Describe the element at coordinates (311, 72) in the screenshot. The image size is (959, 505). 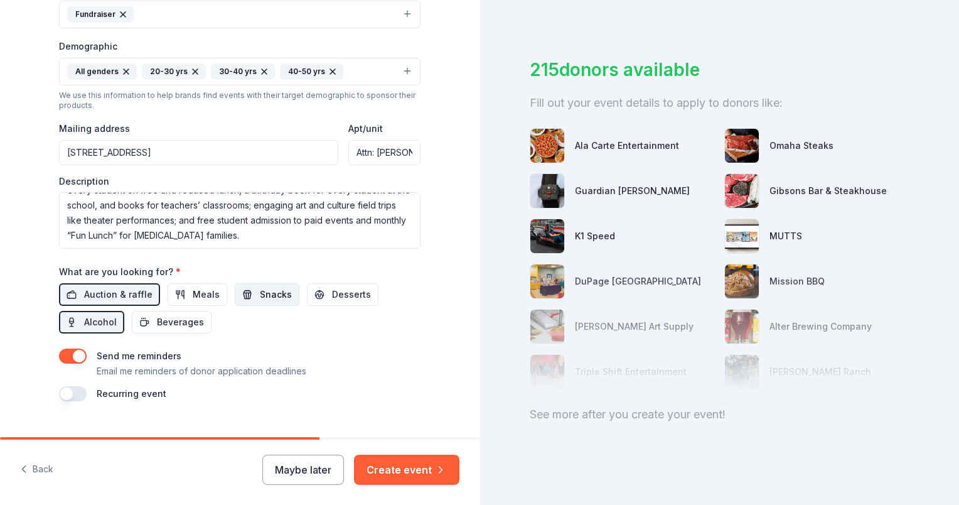
I see `div: 40-50 yrs` at that location.